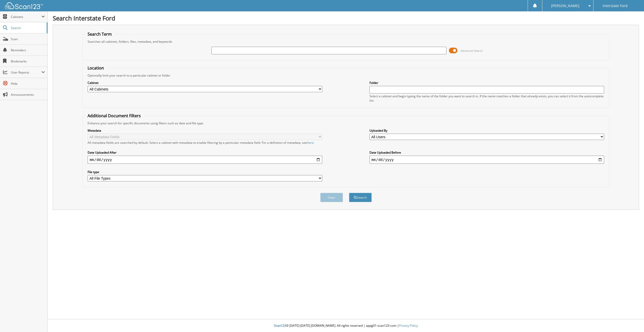 The image size is (644, 332). What do you see at coordinates (205, 142) in the screenshot?
I see `div: All metadata fields are searched by default. Select a cabinet with metadata to enable filtering b...` at bounding box center [205, 142].